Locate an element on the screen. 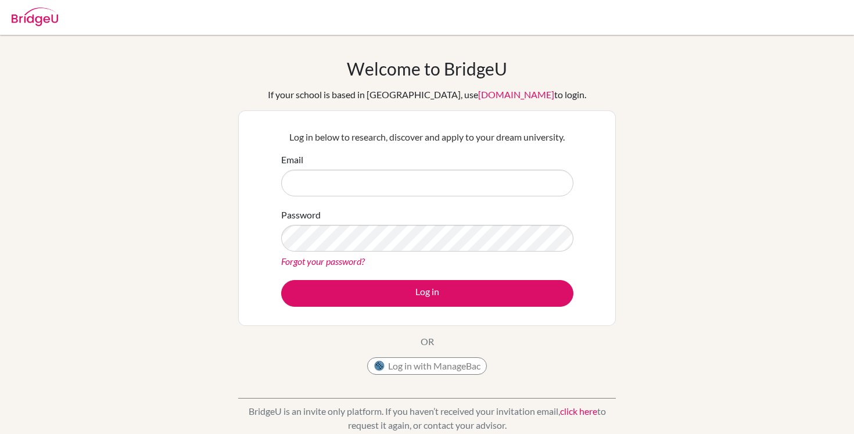 This screenshot has height=434, width=854. label: Email is located at coordinates (292, 160).